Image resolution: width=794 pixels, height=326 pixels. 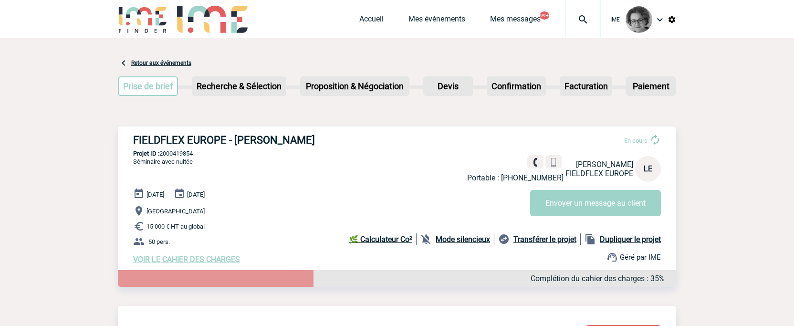 I want to click on img: IME-Finder, so click(x=143, y=19).